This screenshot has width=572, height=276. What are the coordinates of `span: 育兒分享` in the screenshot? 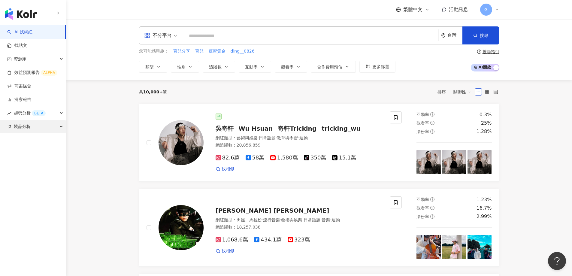 It's located at (182, 51).